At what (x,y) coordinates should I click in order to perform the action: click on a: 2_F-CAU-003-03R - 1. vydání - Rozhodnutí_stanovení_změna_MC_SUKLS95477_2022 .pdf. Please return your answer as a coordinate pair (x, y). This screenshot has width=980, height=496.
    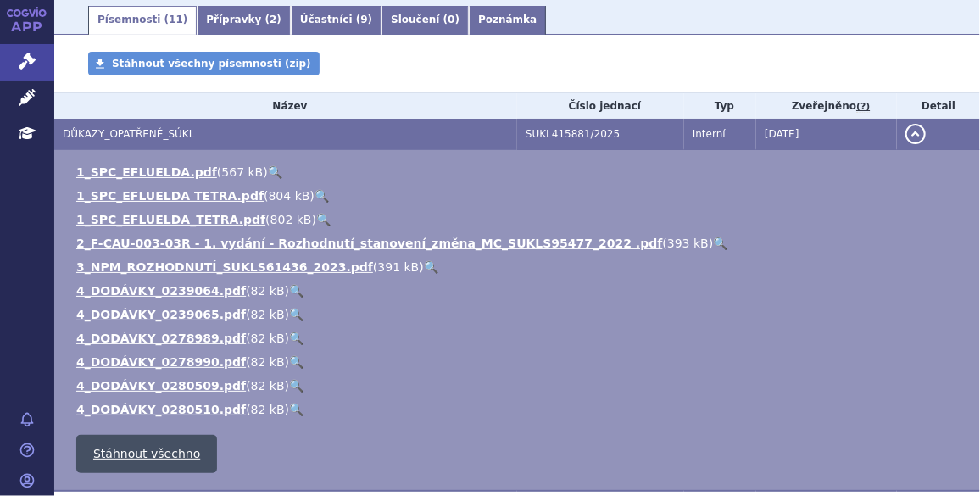
    Looking at the image, I should click on (369, 243).